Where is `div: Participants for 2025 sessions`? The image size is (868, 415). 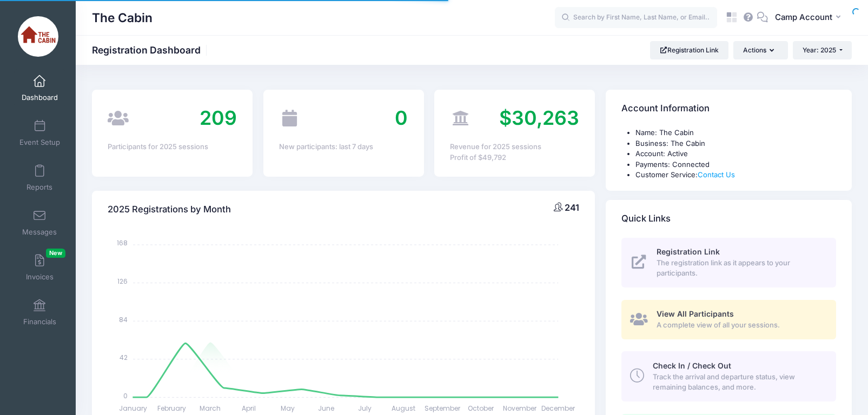 div: Participants for 2025 sessions is located at coordinates (172, 147).